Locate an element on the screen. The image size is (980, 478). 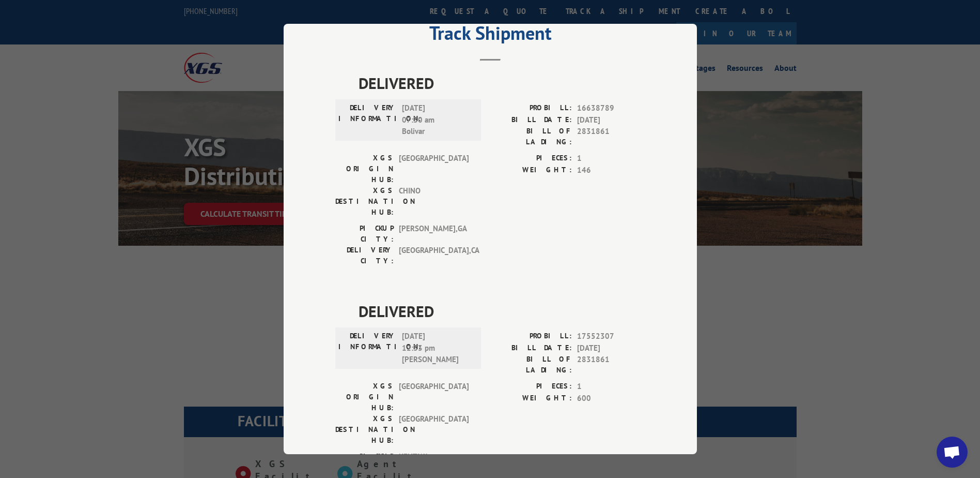
a: Open chat is located at coordinates (952, 452).